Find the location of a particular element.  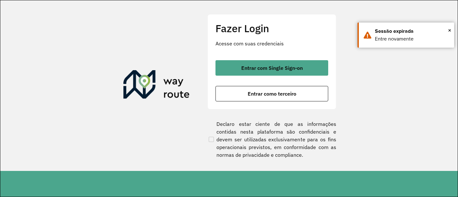

label: Declaro estar ciente de que as informações contidas nesta plataforma são confidenciais e devem se... is located at coordinates (272, 139).